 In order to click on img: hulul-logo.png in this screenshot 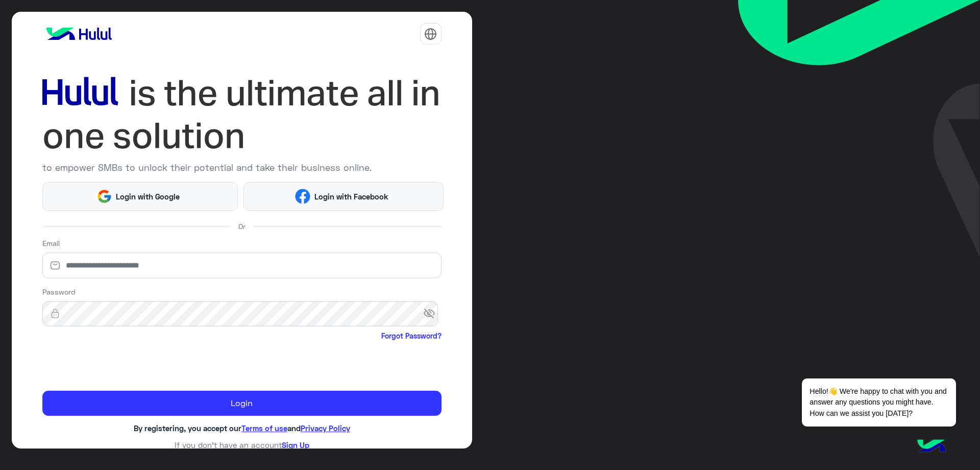, I will do `click(932, 447)`.